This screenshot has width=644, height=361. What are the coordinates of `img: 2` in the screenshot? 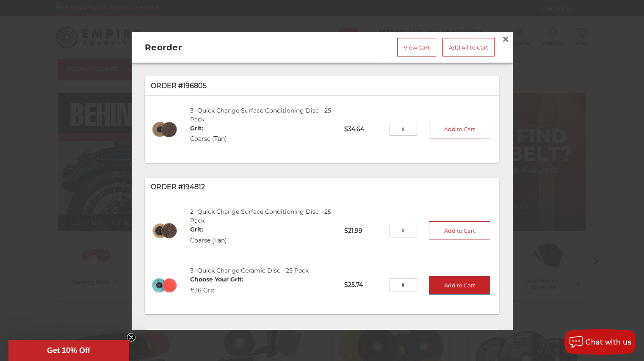 It's located at (164, 231).